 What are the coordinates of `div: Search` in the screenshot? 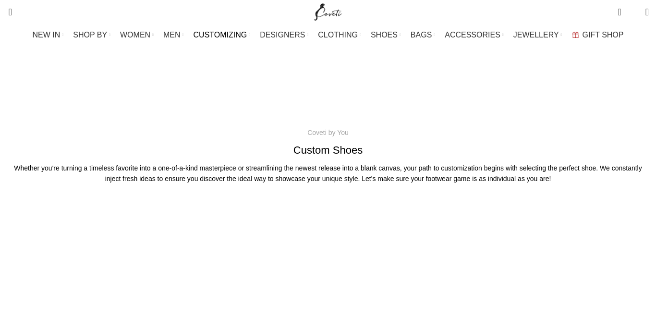 It's located at (7, 12).